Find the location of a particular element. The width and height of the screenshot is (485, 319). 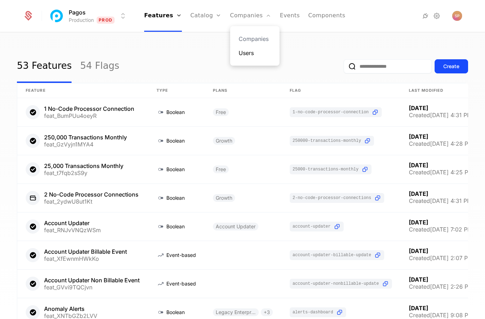

span: Pagos is located at coordinates (77, 12).